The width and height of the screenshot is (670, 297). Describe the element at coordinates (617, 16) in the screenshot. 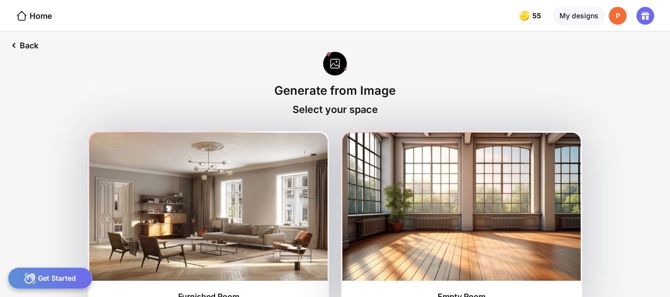

I see `div: P` at that location.